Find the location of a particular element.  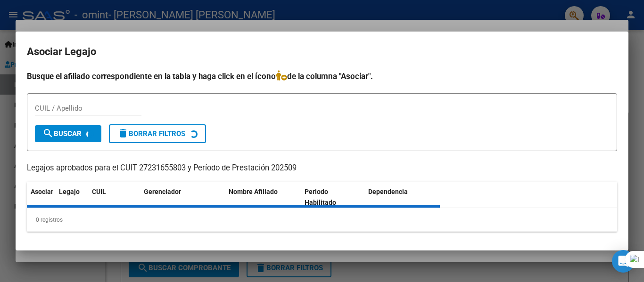

button: Borrar Filtros is located at coordinates (157, 134).